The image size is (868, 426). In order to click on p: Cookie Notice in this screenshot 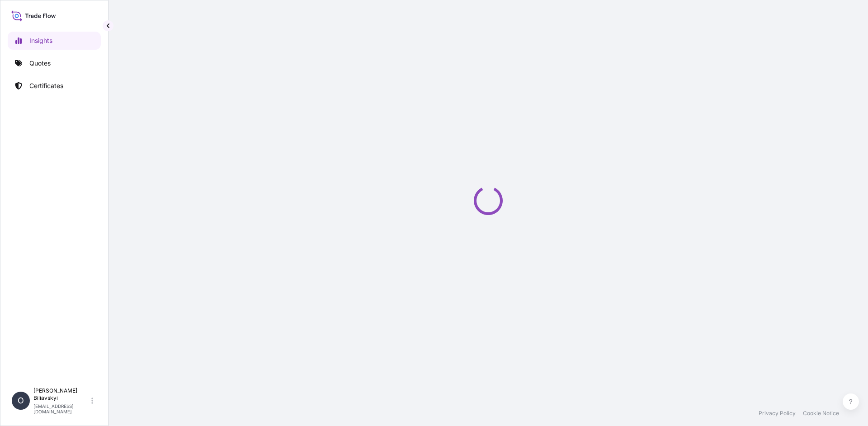, I will do `click(821, 413)`.